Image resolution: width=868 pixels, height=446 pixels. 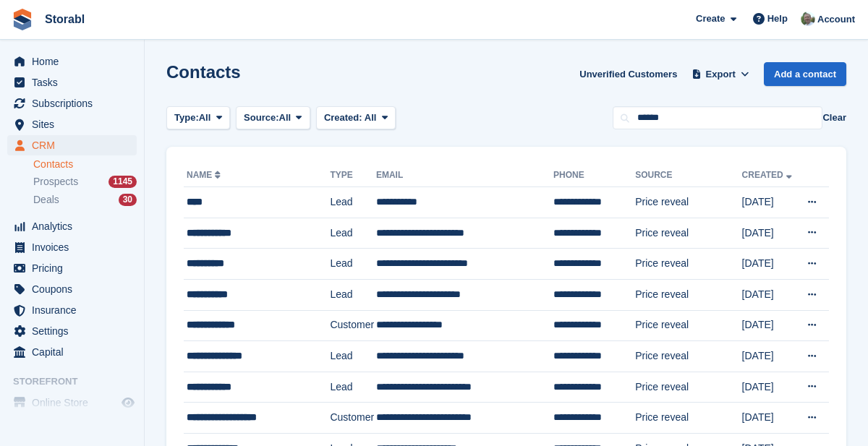 I want to click on span: CRM, so click(x=75, y=146).